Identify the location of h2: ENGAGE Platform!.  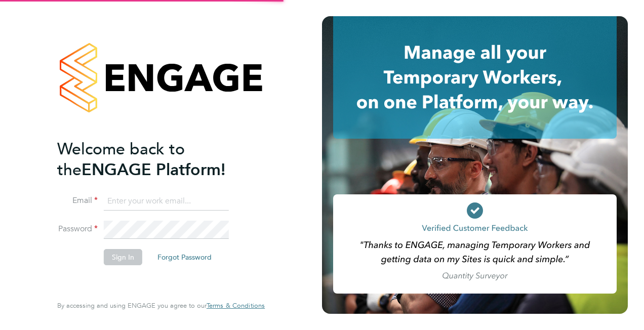
(156, 159).